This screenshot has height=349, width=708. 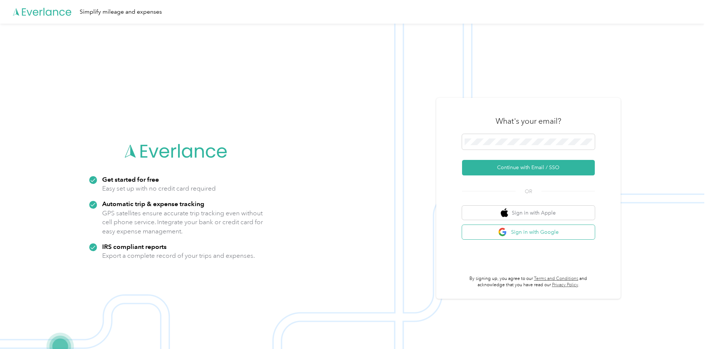 What do you see at coordinates (529, 167) in the screenshot?
I see `button: Continue with Email / SSO` at bounding box center [529, 167].